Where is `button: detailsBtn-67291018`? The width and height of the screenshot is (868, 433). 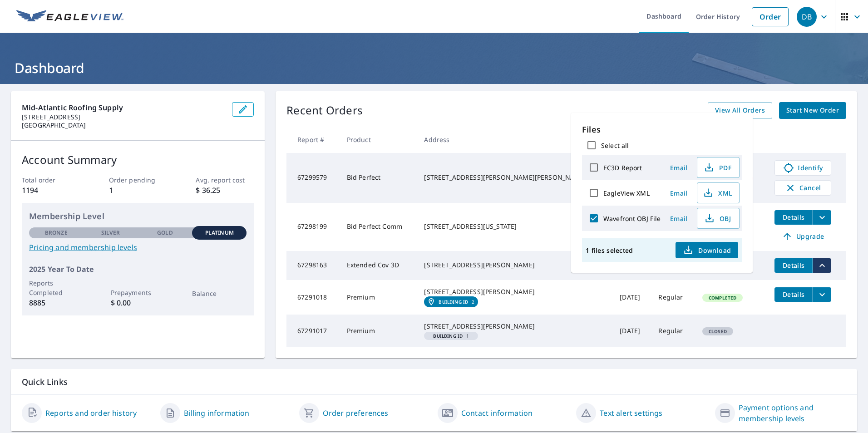 button: detailsBtn-67291018 is located at coordinates (794, 294).